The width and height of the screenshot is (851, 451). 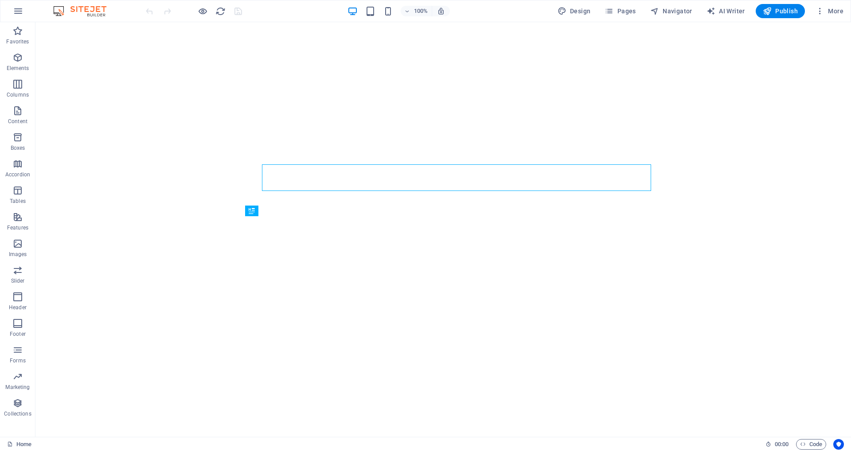 What do you see at coordinates (416, 11) in the screenshot?
I see `button: 100%` at bounding box center [416, 11].